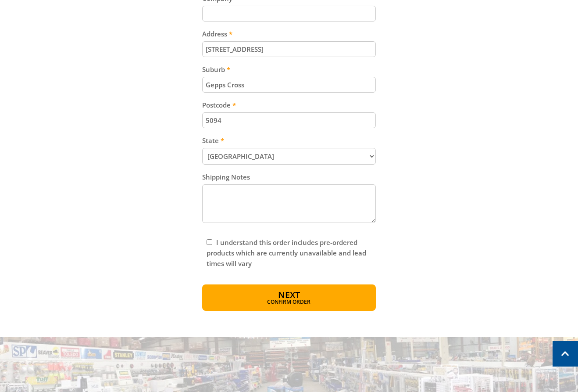  Describe the element at coordinates (289, 294) in the screenshot. I see `span: Next` at that location.